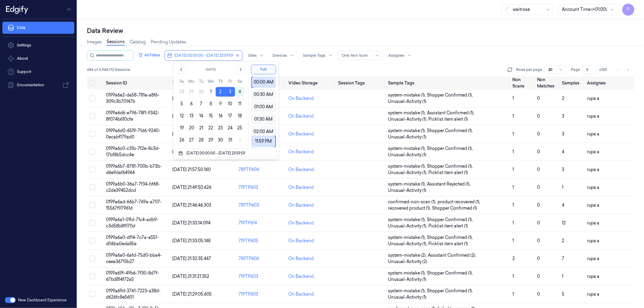 This screenshot has height=308, width=644. What do you see at coordinates (132, 223) in the screenshot?
I see `span: 0199a6a1-01fd-71c4-adb9-c3d58b8f970d` at bounding box center [132, 223].